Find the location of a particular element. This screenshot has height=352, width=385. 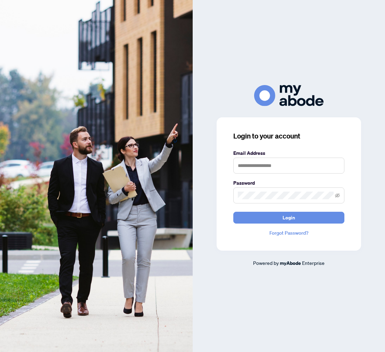

span: Login is located at coordinates (289, 217).